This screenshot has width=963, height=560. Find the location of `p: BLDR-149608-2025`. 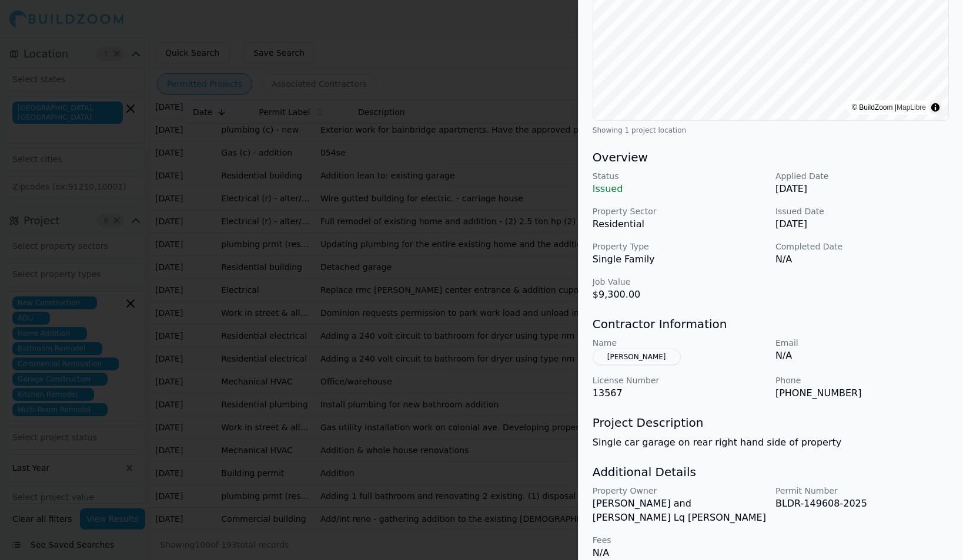

p: BLDR-149608-2025 is located at coordinates (862, 504).